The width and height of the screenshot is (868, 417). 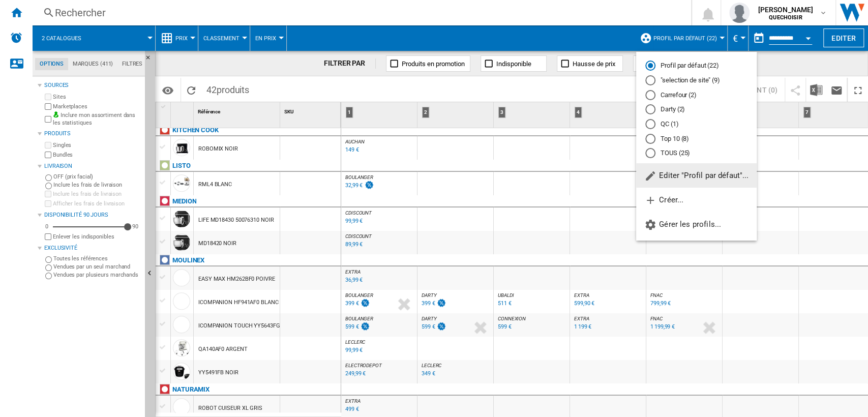 What do you see at coordinates (696, 124) in the screenshot?
I see `md-radio-button: QC (1)` at bounding box center [696, 124].